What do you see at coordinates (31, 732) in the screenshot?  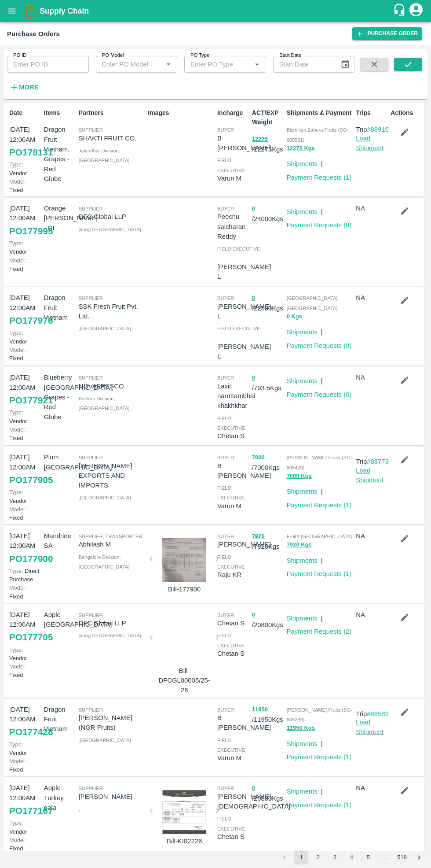 I see `a: PO177428` at bounding box center [31, 732].